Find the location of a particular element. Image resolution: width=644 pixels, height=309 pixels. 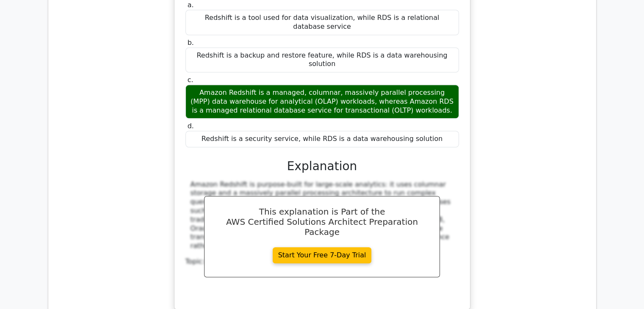

a: Start Your Free 7-Day Trial is located at coordinates (322, 255).